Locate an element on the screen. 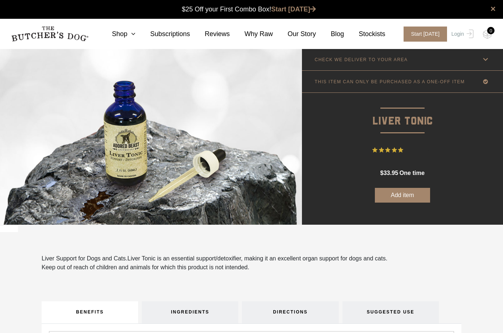 Image resolution: width=503 pixels, height=333 pixels. span: one time is located at coordinates (412, 173).